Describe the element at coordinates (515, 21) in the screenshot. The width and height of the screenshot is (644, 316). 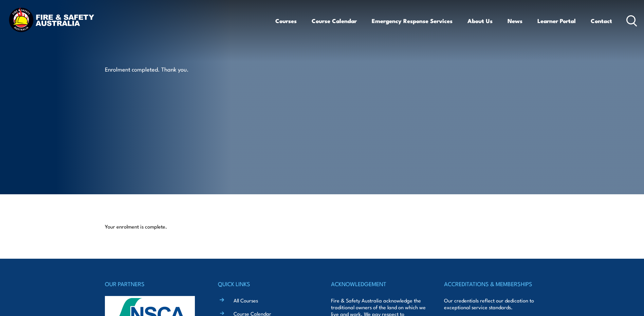
I see `a: News` at that location.